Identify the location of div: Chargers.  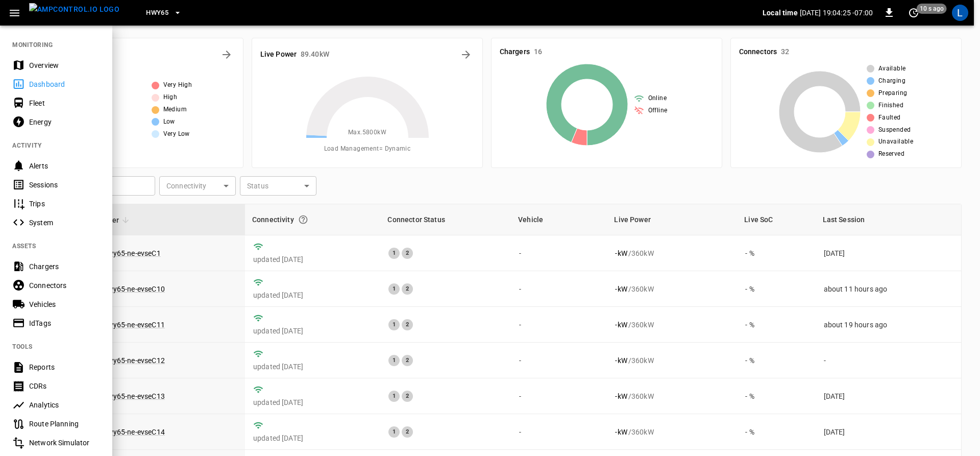
(65, 267).